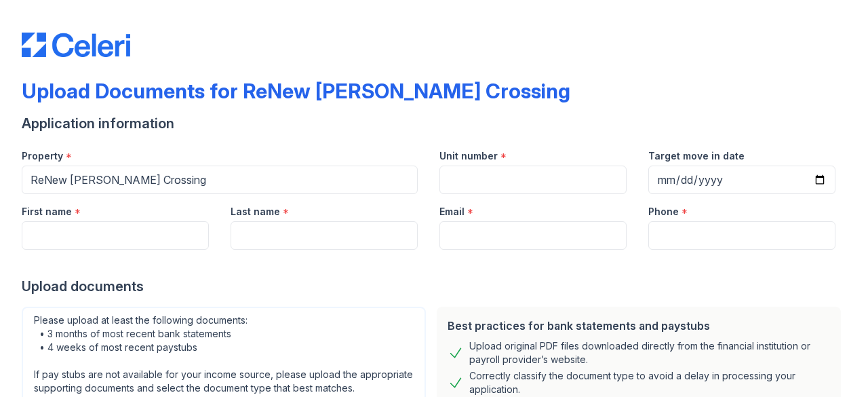  I want to click on label: Target move in date, so click(696, 156).